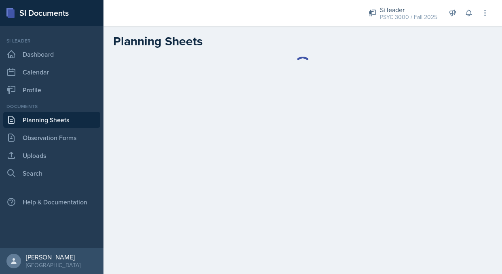 The image size is (502, 274). What do you see at coordinates (52, 54) in the screenshot?
I see `a: Dashboard` at bounding box center [52, 54].